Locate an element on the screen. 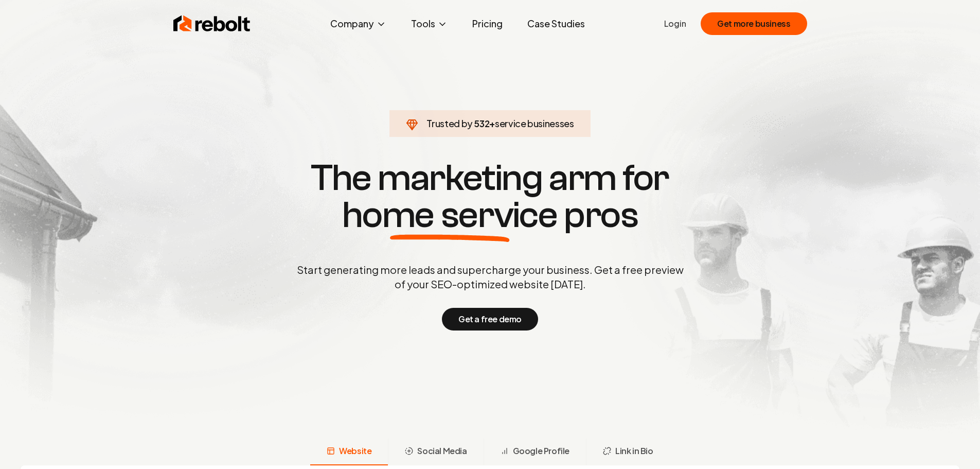 This screenshot has width=980, height=469. button: Tools is located at coordinates (429, 23).